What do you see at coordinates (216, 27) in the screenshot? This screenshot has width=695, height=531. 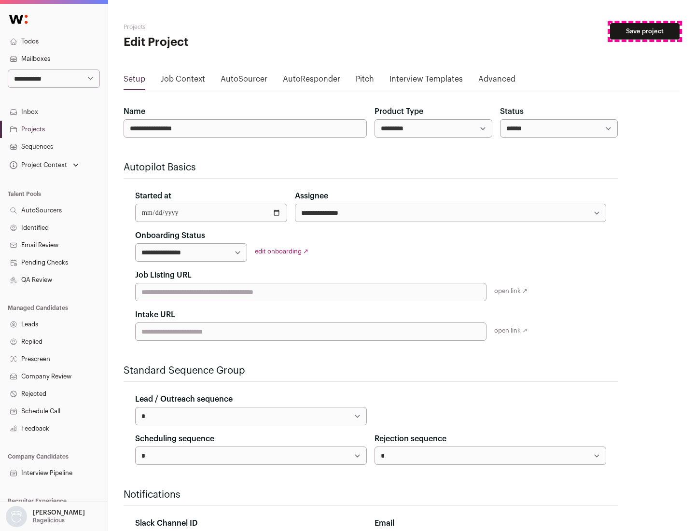 I see `h2: Projects` at bounding box center [216, 27].